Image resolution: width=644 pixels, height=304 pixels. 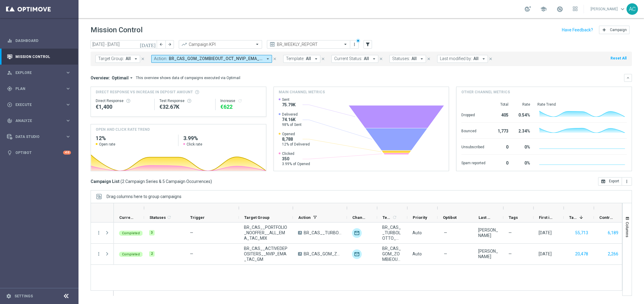 What do you see at coordinates (355, 59) in the screenshot?
I see `button: Current Status: All arrow_drop_down` at bounding box center [355, 59].